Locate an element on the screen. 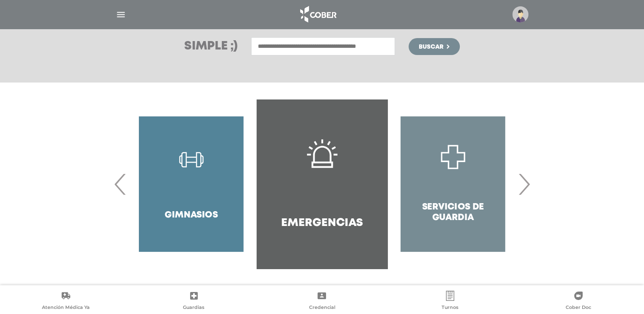  span: Atención Médica Ya is located at coordinates (65, 308).